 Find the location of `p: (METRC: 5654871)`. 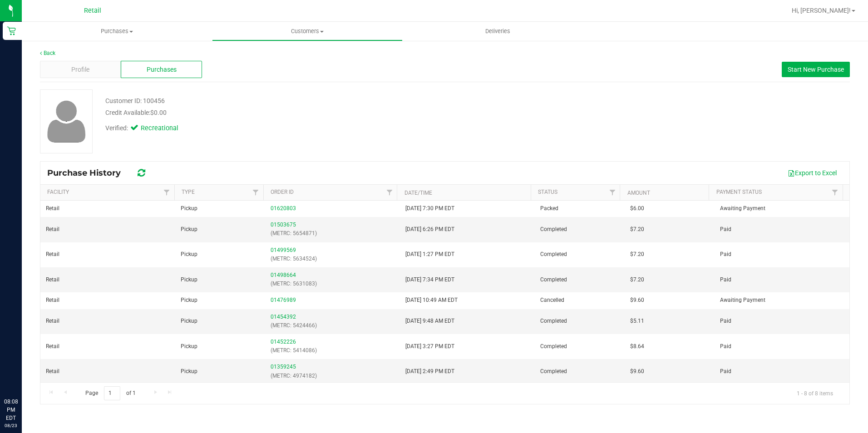

p: (METRC: 5654871) is located at coordinates (333, 233).